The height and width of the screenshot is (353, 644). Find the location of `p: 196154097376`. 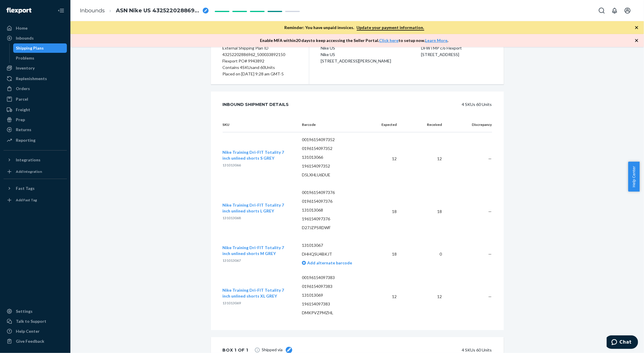

p: 196154097376 is located at coordinates (334, 219).